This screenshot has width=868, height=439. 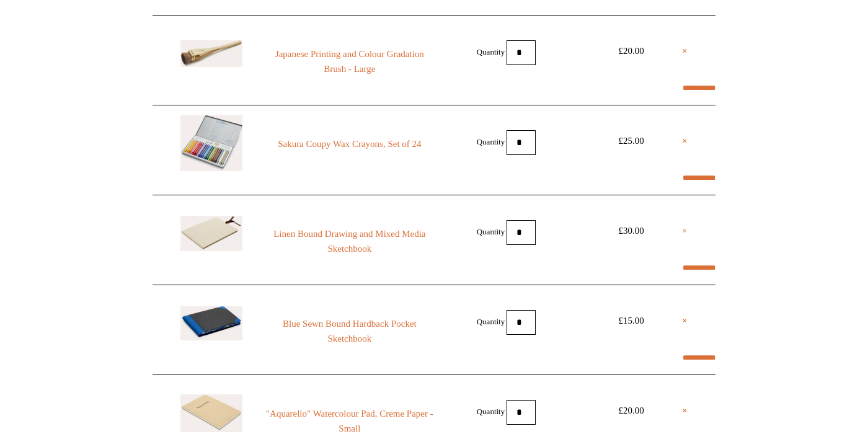 What do you see at coordinates (350, 241) in the screenshot?
I see `a: Linen Bound Drawing and Mixed Media Sketchbook` at bounding box center [350, 241].